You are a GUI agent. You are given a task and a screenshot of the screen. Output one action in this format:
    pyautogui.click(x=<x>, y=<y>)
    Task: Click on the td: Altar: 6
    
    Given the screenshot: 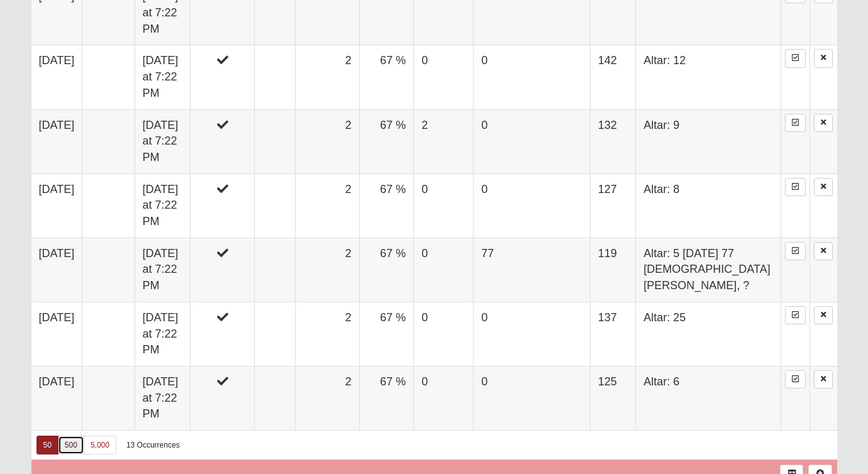 What is the action you would take?
    pyautogui.click(x=708, y=398)
    